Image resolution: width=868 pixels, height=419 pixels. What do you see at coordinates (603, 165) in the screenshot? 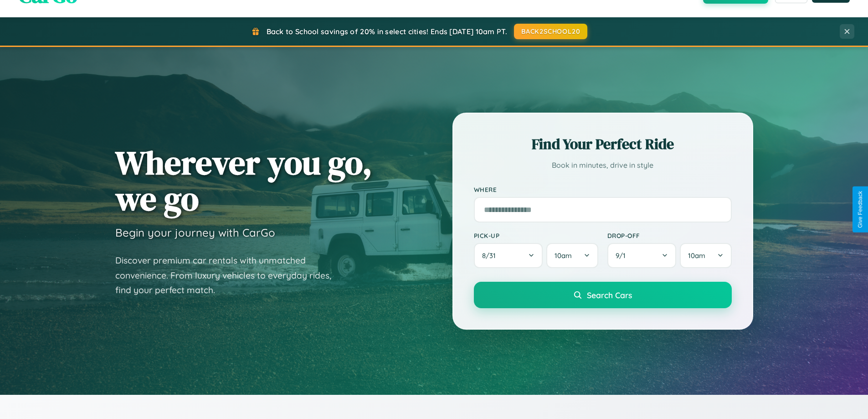
I see `p: Book in minutes, drive in style` at bounding box center [603, 165].